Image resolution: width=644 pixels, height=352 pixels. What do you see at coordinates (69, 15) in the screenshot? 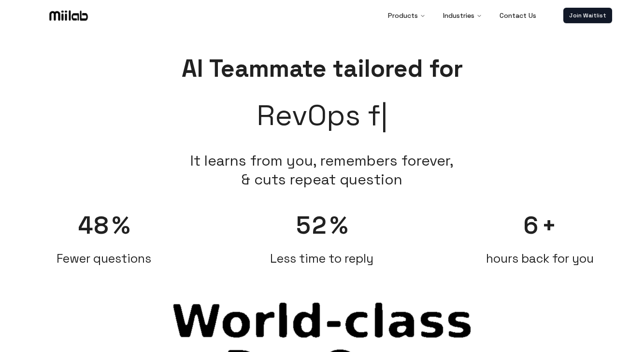
I see `a: Logo` at bounding box center [69, 15].